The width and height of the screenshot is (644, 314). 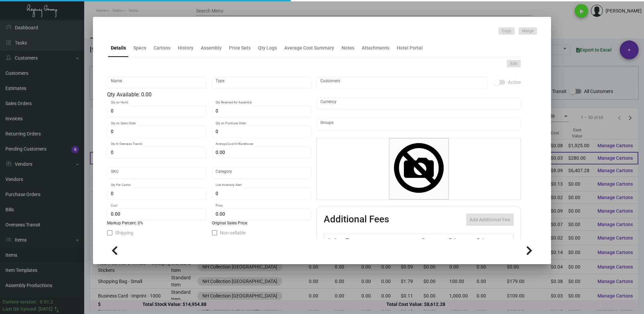 What do you see at coordinates (528, 31) in the screenshot?
I see `span: Merge` at bounding box center [528, 31].